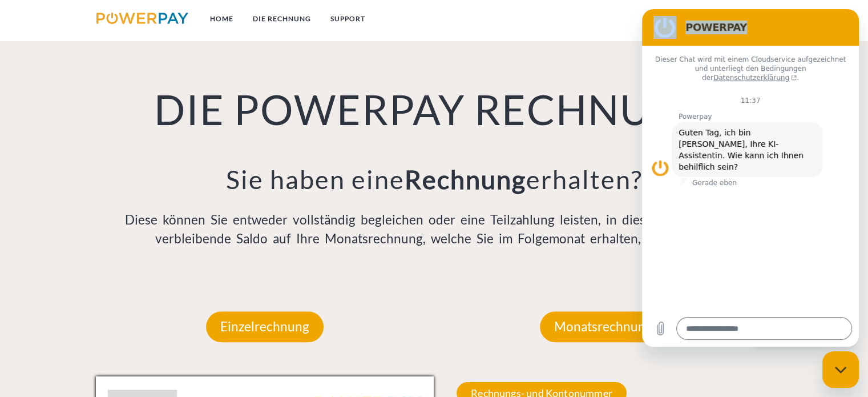 Image resolution: width=868 pixels, height=397 pixels. Describe the element at coordinates (109, 91) in the screenshot. I see `p: 11:37` at that location.